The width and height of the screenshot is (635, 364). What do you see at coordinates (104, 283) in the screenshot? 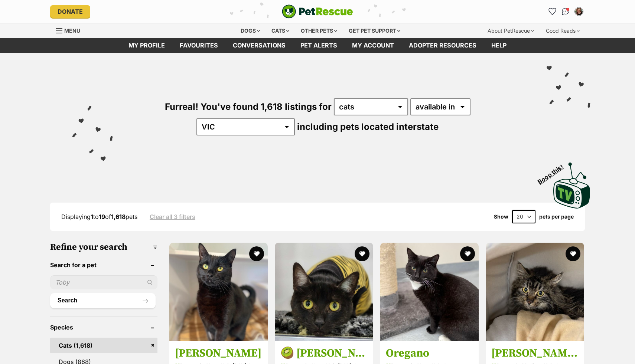
I see `input: Toby` at bounding box center [104, 283].